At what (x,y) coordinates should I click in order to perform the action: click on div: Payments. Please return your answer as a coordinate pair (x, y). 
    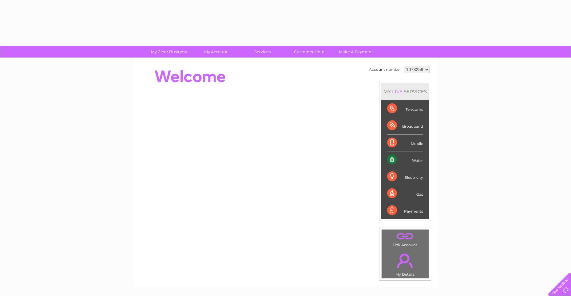
    Looking at the image, I should click on (405, 210).